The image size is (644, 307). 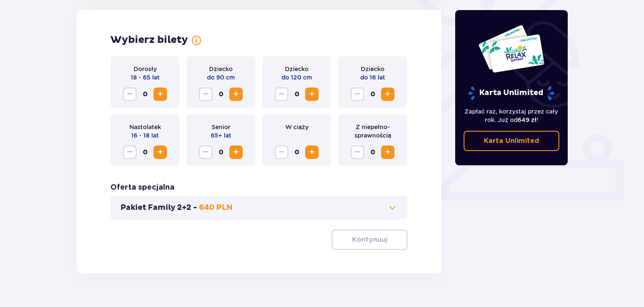 I want to click on p: W ciąży, so click(x=296, y=127).